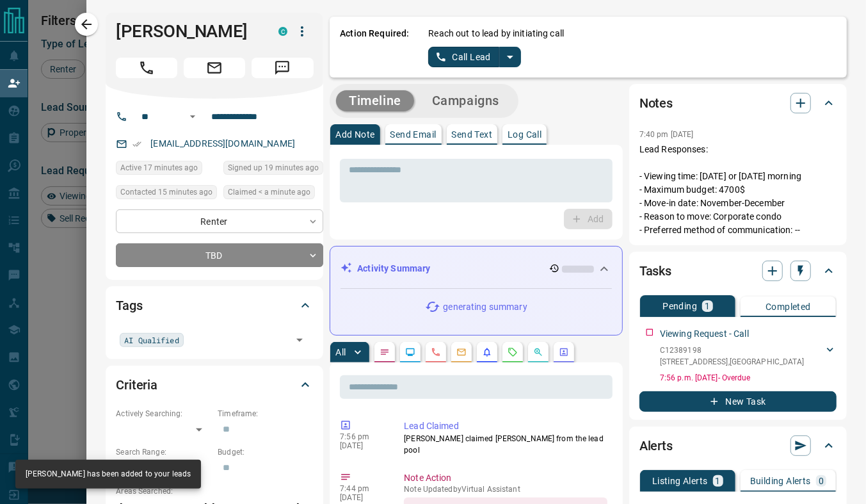  Describe the element at coordinates (464, 57) in the screenshot. I see `button: Call Lead` at that location.